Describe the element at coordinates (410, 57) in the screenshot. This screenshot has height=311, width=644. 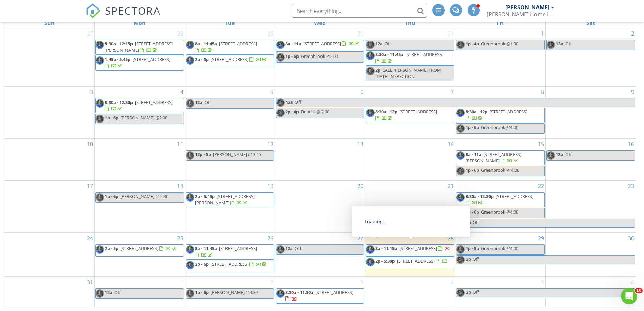
I see `td: Go to July 31, 2025` at that location.